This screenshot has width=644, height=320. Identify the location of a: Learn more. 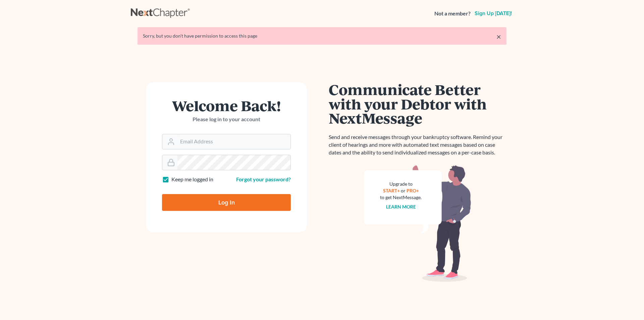
(401, 206).